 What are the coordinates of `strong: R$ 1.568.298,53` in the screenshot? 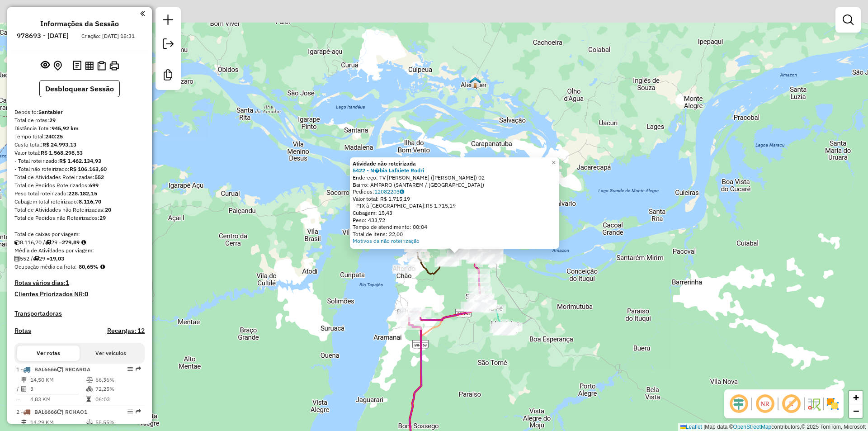 It's located at (62, 152).